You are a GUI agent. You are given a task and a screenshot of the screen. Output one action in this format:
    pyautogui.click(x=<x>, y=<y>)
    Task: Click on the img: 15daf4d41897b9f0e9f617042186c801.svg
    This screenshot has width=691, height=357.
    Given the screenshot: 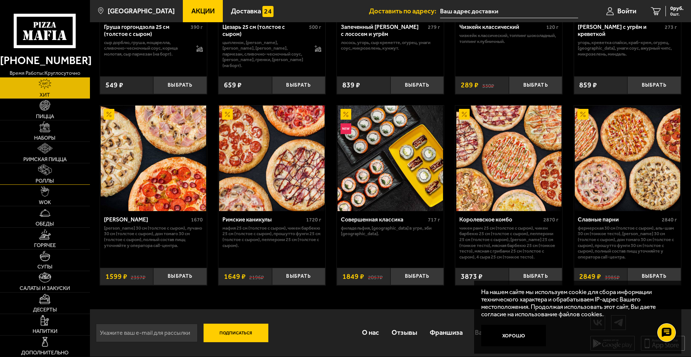 What is the action you would take?
    pyautogui.click(x=268, y=11)
    